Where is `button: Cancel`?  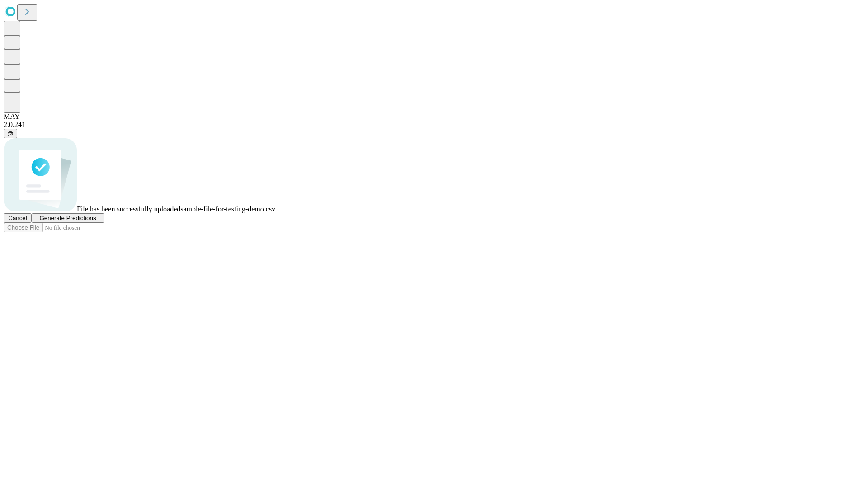
button: Cancel is located at coordinates (18, 217).